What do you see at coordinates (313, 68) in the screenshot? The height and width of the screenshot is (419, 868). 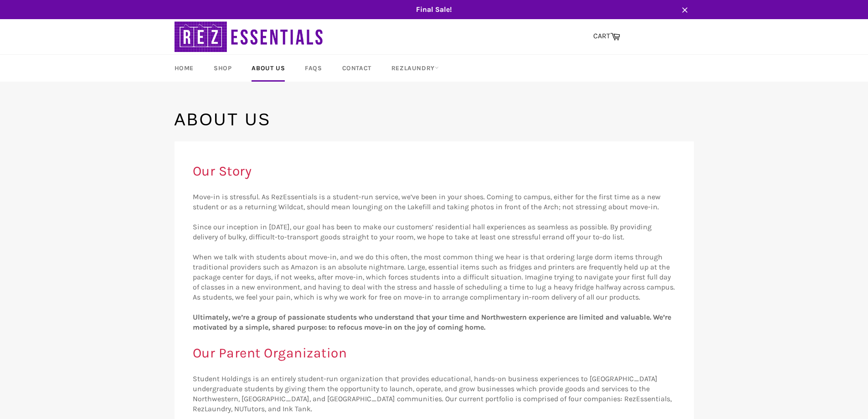 I see `a: FAQs` at bounding box center [313, 68].